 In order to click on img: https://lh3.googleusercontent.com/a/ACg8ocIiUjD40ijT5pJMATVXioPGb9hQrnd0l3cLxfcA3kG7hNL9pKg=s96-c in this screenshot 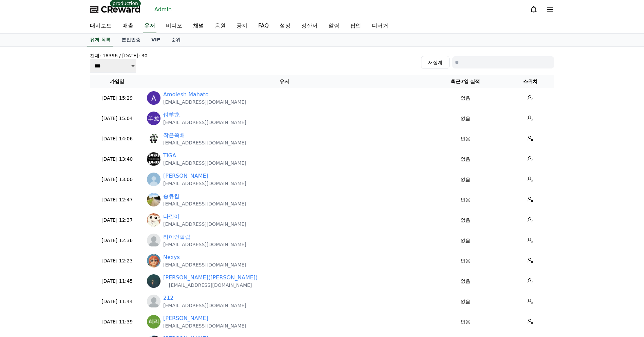, I will do `click(154, 159)`.